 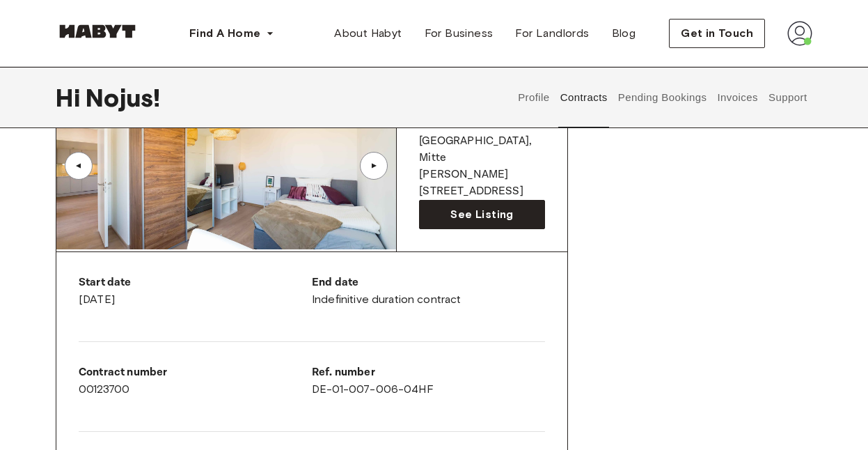 What do you see at coordinates (662, 97) in the screenshot?
I see `button: Pending Bookings` at bounding box center [662, 97].